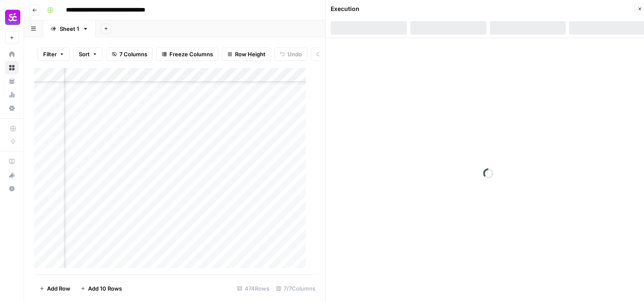  What do you see at coordinates (69, 29) in the screenshot?
I see `a: Sheet 1` at bounding box center [69, 29].